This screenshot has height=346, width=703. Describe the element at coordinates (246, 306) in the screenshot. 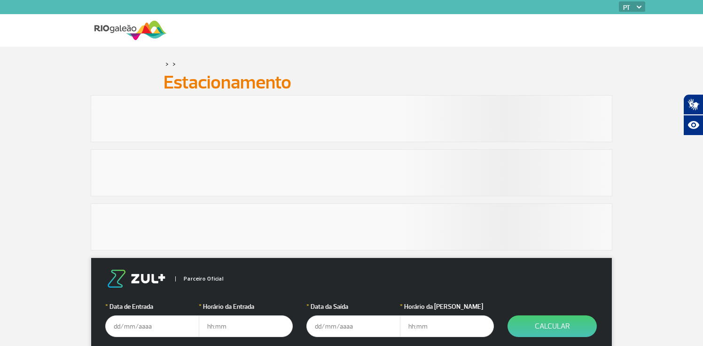

I see `label: Horário da Entrada` at that location.